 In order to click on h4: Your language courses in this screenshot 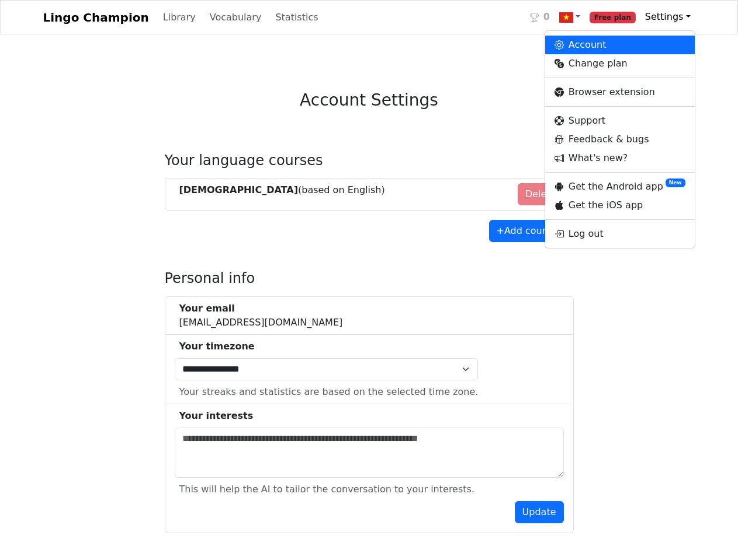, I will do `click(369, 161)`.